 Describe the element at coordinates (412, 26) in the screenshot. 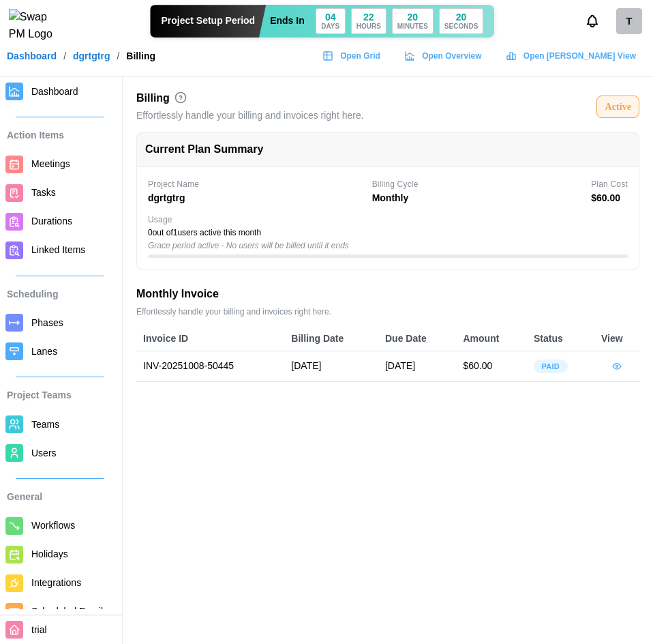

I see `div: MINUTES` at that location.